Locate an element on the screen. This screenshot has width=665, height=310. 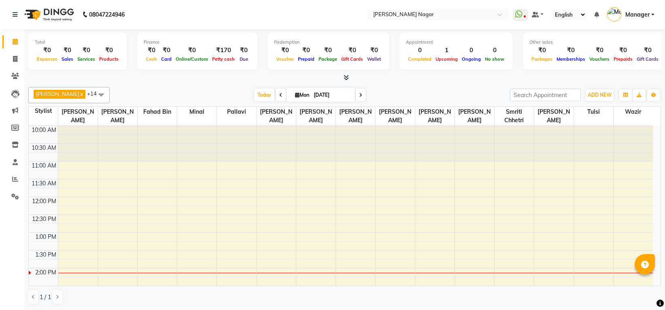
span: Packages is located at coordinates (542, 59).